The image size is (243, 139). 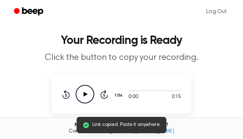 I want to click on h1: Your Recording is Ready, so click(x=122, y=41).